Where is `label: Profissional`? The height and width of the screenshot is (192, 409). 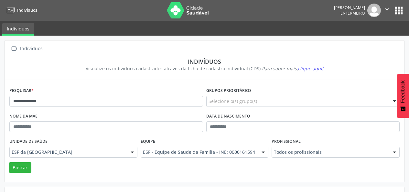 label: Profissional is located at coordinates (286, 141).